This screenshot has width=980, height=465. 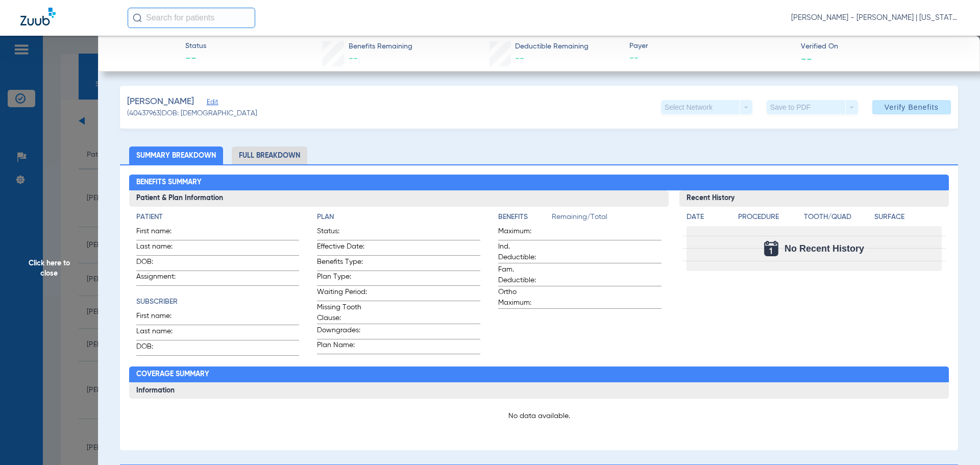 What do you see at coordinates (38, 17) in the screenshot?
I see `img: Zuub Logo` at bounding box center [38, 17].